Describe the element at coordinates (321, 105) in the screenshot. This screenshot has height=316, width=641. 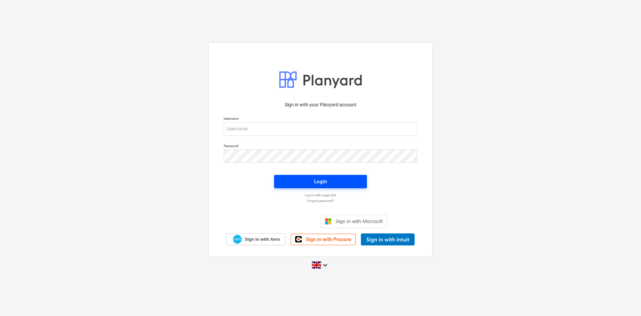
I see `p: Sign in with your Planyard account` at that location.